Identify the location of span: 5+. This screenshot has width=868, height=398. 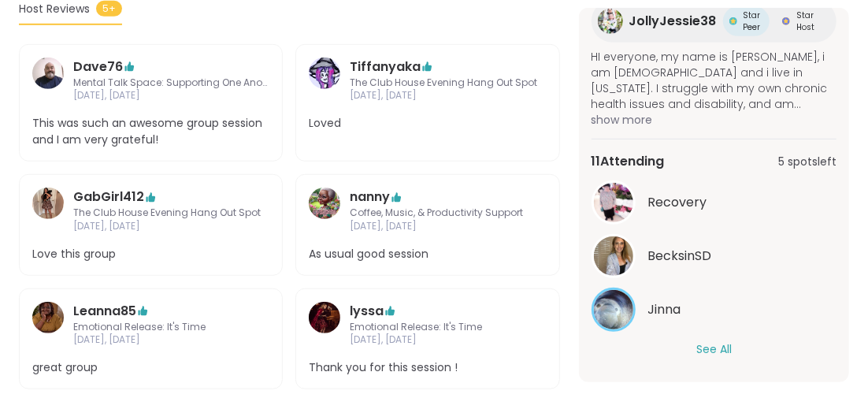
(109, 9).